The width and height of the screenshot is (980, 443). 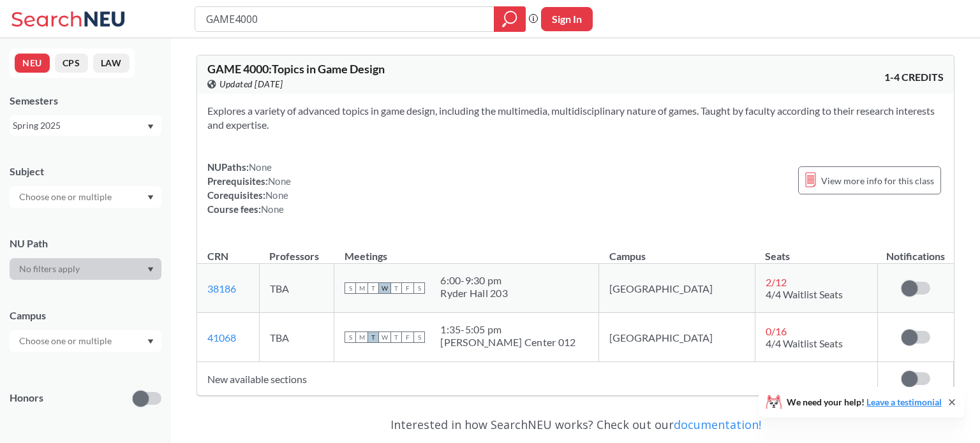 I want to click on div: Campus, so click(x=86, y=316).